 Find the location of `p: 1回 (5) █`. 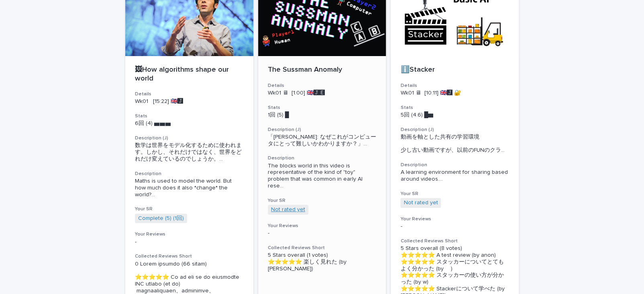

p: 1回 (5) █ is located at coordinates (322, 115).